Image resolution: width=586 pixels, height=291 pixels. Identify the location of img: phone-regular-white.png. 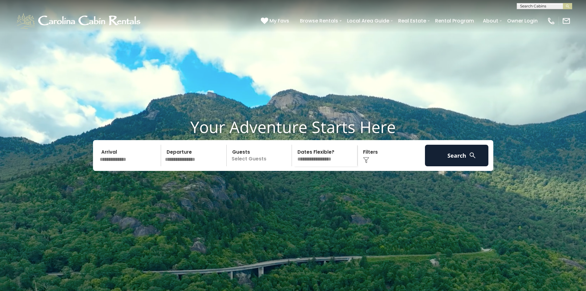
(551, 21).